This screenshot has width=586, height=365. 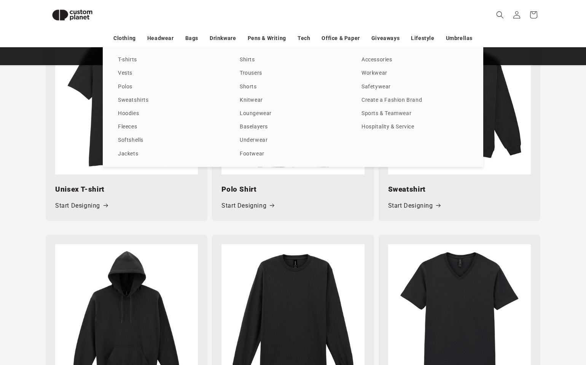 I want to click on a: Sports & Teamwear, so click(x=415, y=113).